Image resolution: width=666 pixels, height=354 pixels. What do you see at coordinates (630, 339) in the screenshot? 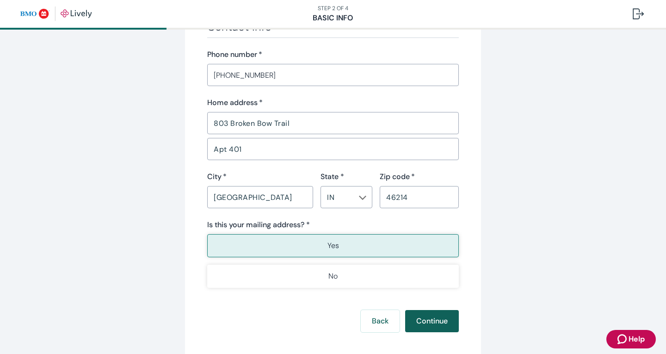
I see `button: Zendesk support iconHelp` at bounding box center [630, 339].